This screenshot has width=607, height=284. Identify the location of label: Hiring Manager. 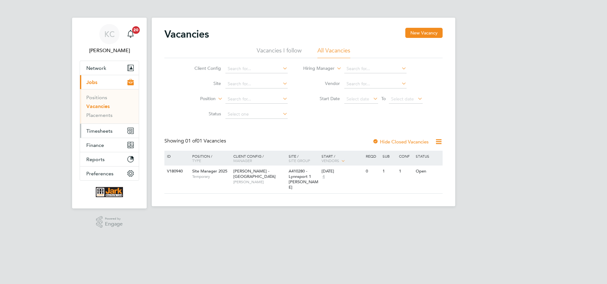
(316, 69).